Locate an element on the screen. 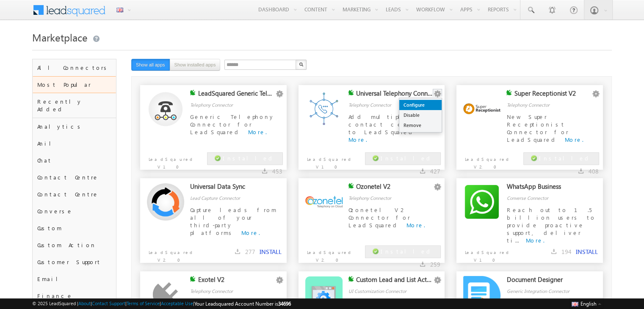  div: Converse is located at coordinates (74, 211).